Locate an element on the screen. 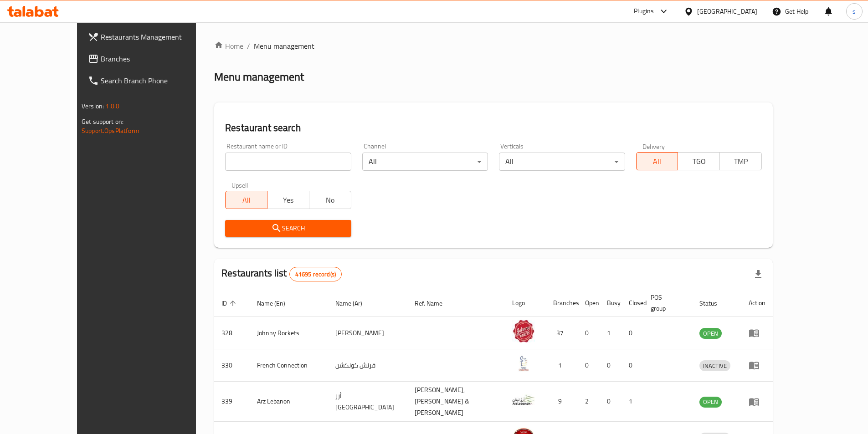 The width and height of the screenshot is (868, 434). span: Get support on: is located at coordinates (103, 121).